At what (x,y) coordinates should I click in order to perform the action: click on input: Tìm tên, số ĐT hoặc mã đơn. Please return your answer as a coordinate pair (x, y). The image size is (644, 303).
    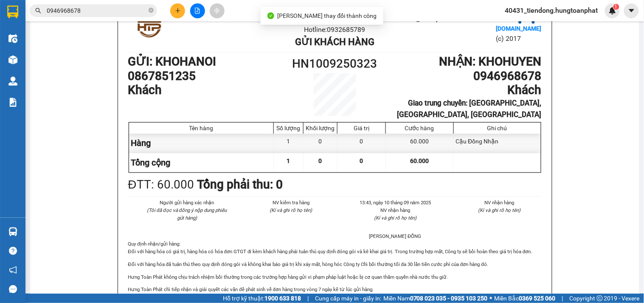
    Looking at the image, I should click on (96, 11).